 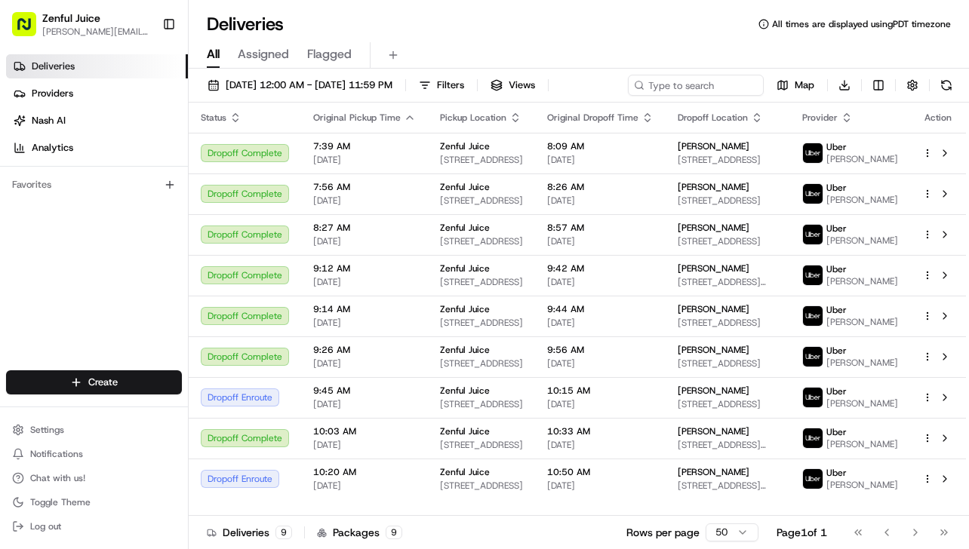 I want to click on span: Analytics, so click(x=52, y=148).